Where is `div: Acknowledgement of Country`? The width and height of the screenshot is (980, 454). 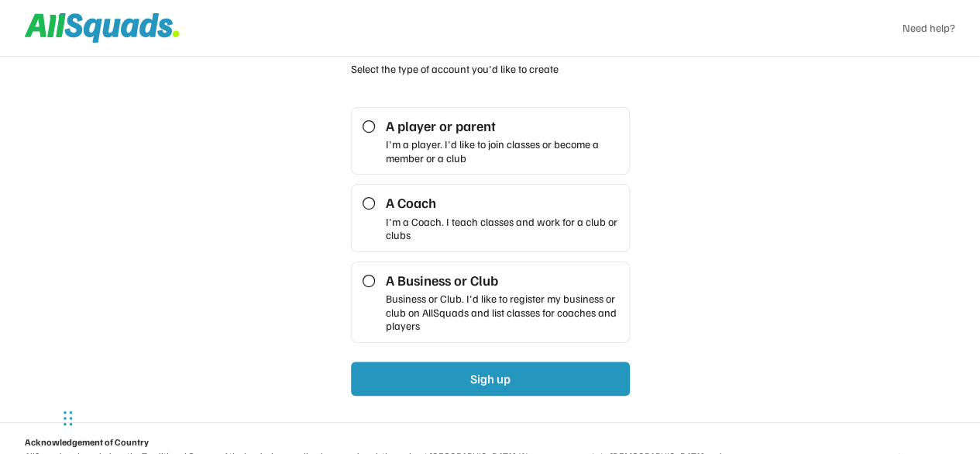 div: Acknowledgement of Country is located at coordinates (87, 442).